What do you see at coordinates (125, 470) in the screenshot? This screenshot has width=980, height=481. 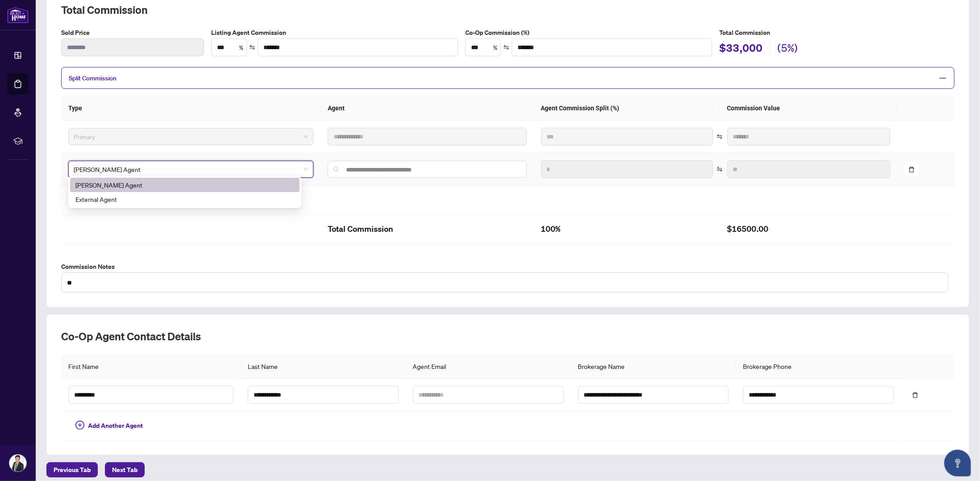 I see `span: Next Tab` at bounding box center [125, 470].